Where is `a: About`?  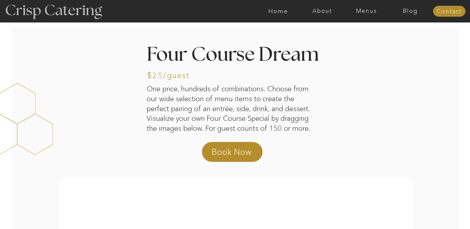
a: About is located at coordinates (322, 11).